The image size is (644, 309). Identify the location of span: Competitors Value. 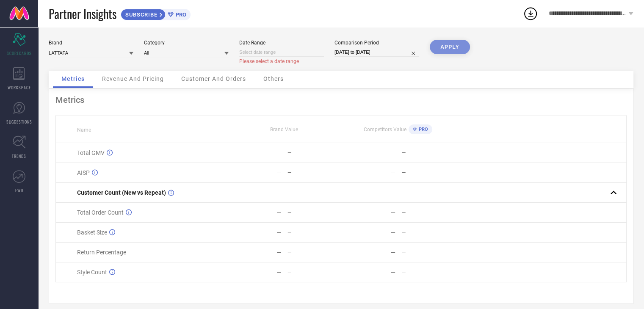
(385, 129).